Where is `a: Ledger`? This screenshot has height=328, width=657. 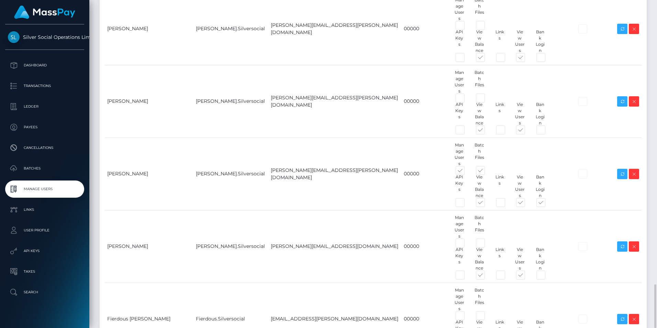
a: Ledger is located at coordinates (45, 107).